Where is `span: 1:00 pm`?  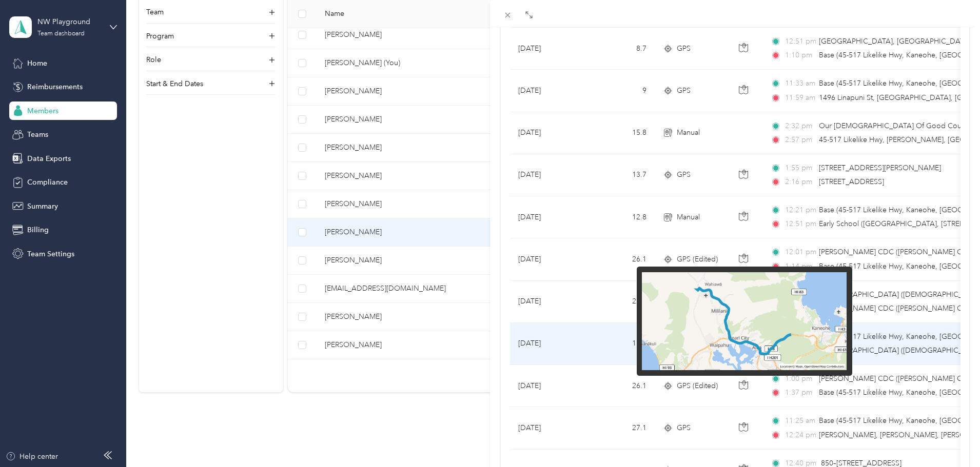 span: 1:00 pm is located at coordinates (799, 379).